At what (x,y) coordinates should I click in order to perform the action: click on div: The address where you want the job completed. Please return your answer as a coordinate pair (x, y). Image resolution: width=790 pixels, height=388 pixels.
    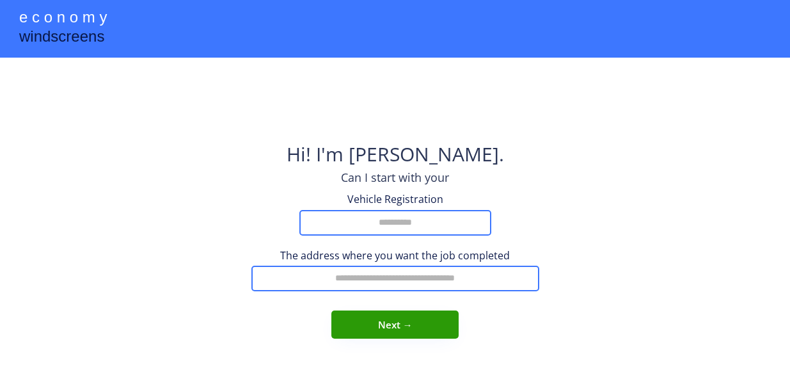
    Looking at the image, I should click on (395, 255).